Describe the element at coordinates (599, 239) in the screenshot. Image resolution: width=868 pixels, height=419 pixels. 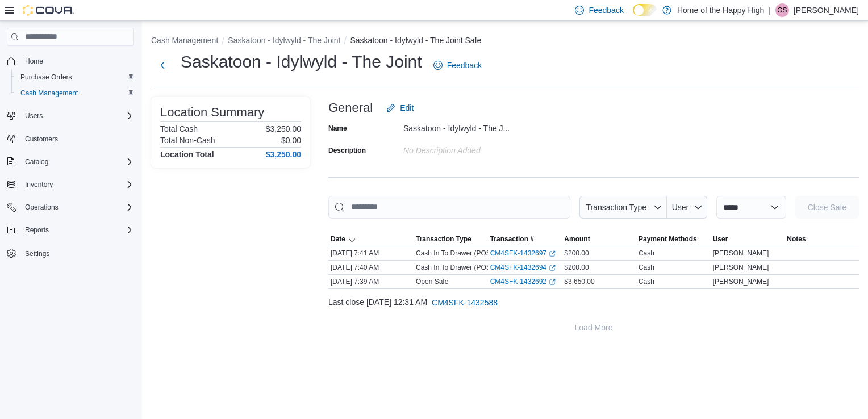
I see `button: Amount` at that location.